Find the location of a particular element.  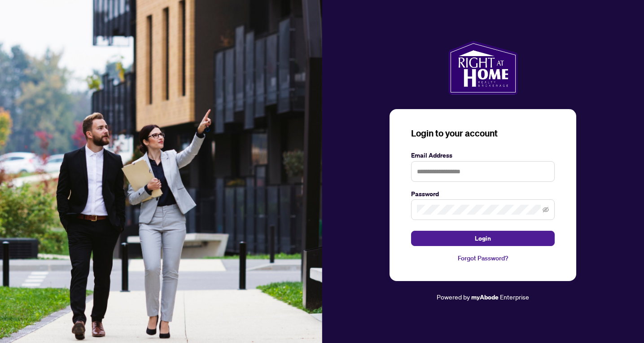

span: Powered by is located at coordinates (453, 297).